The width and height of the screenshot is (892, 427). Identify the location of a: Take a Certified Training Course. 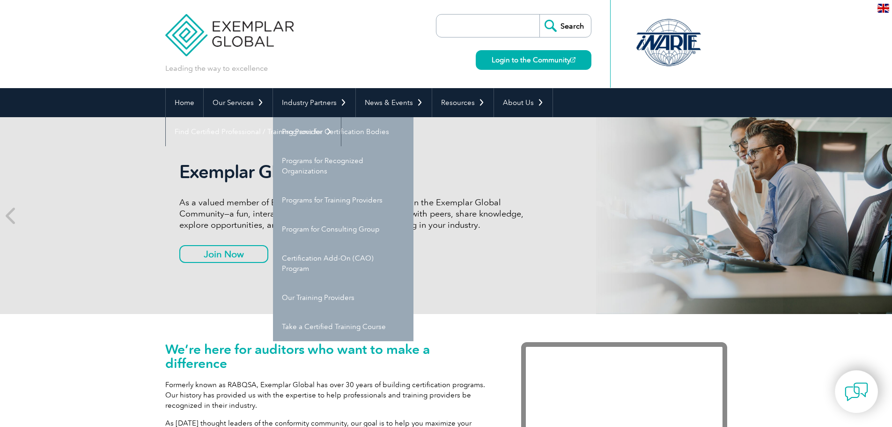
(343, 326).